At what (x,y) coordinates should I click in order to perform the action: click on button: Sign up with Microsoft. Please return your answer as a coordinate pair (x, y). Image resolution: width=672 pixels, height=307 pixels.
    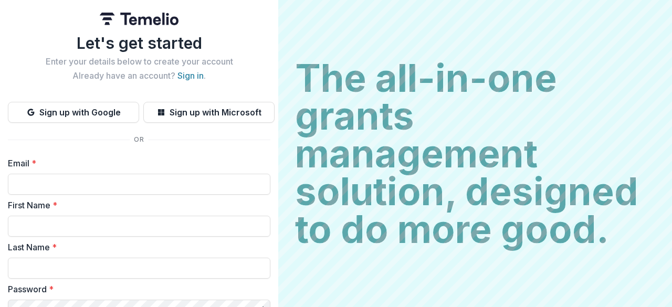
    Looking at the image, I should click on (209, 112).